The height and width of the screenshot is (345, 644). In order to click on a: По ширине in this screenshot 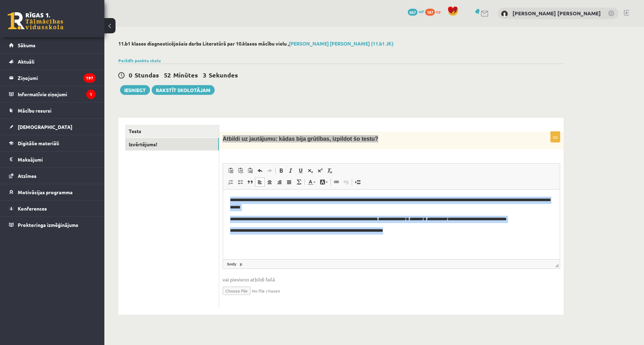, I will do `click(289, 182)`.